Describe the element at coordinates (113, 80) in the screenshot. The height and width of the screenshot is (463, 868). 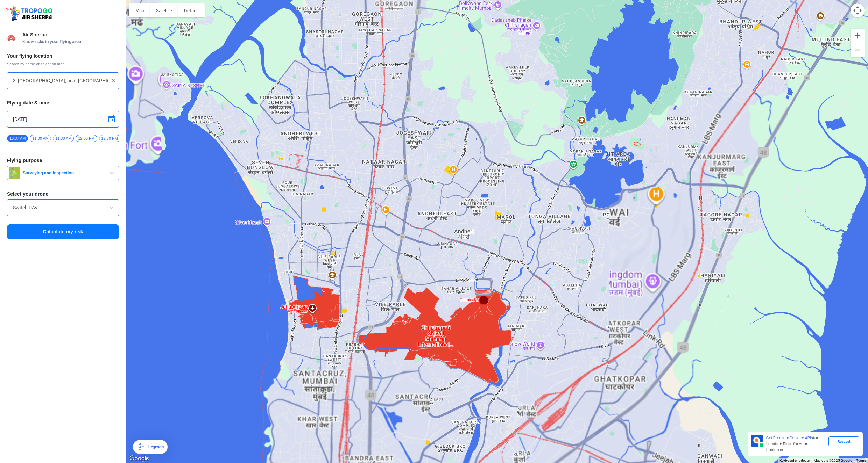
I see `img: ic_close.png` at that location.